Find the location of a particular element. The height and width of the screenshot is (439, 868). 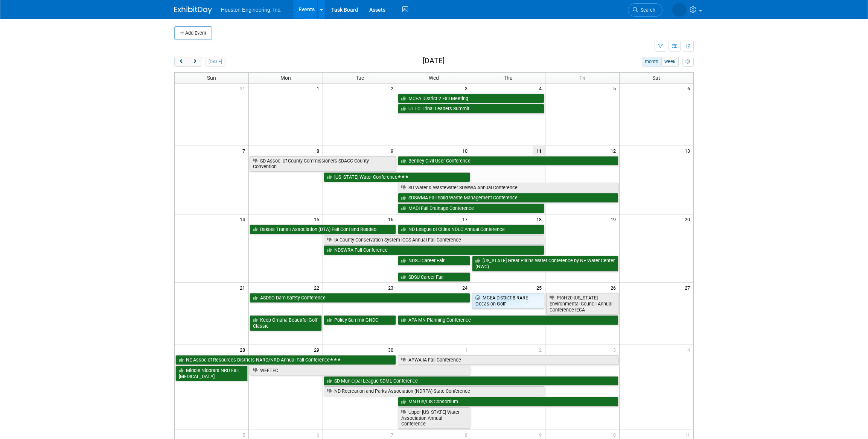

a: MCEA District 8 RARE Occasion Golf is located at coordinates (508, 301).